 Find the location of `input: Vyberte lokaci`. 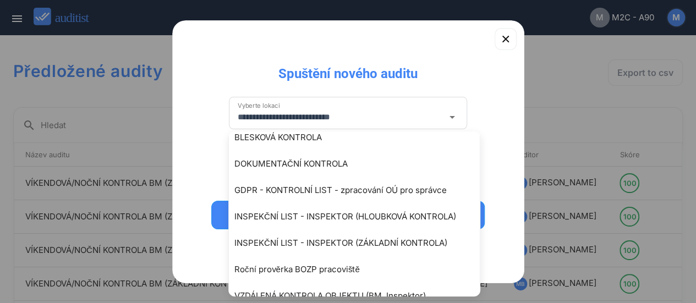

input: Vyberte lokaci is located at coordinates (341, 117).